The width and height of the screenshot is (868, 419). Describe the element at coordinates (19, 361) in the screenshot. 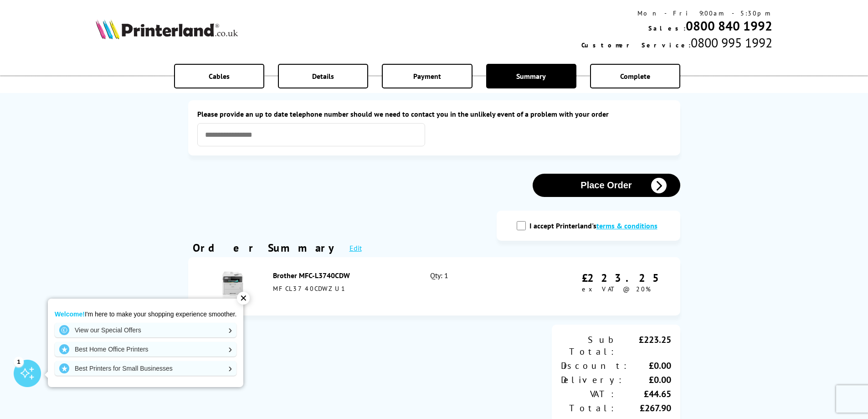

I see `div: 1` at that location.